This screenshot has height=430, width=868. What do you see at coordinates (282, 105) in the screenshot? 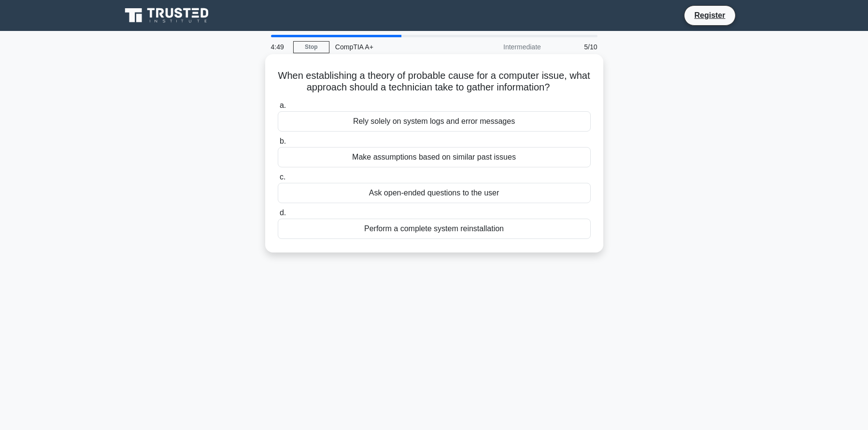
I see `span: a.` at bounding box center [282, 105].